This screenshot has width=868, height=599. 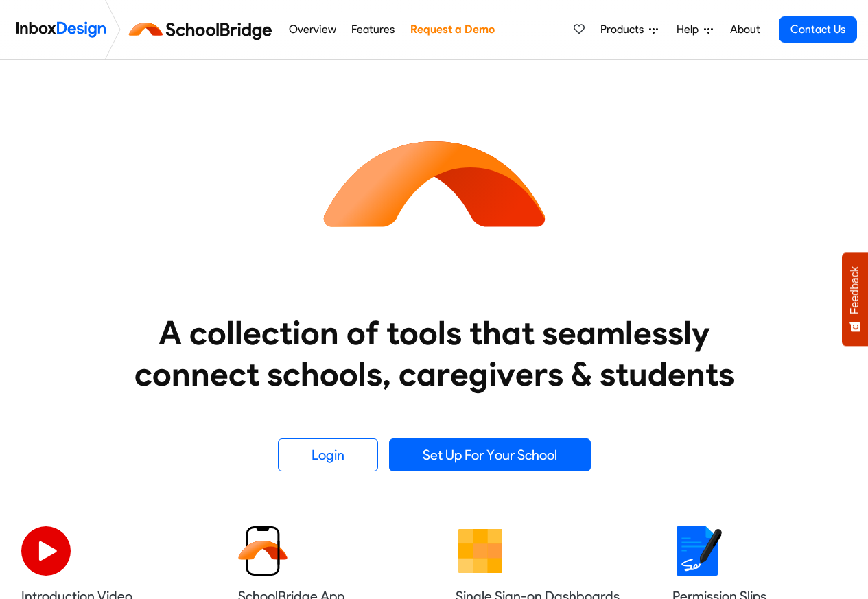 What do you see at coordinates (312, 30) in the screenshot?
I see `a: Overview` at bounding box center [312, 30].